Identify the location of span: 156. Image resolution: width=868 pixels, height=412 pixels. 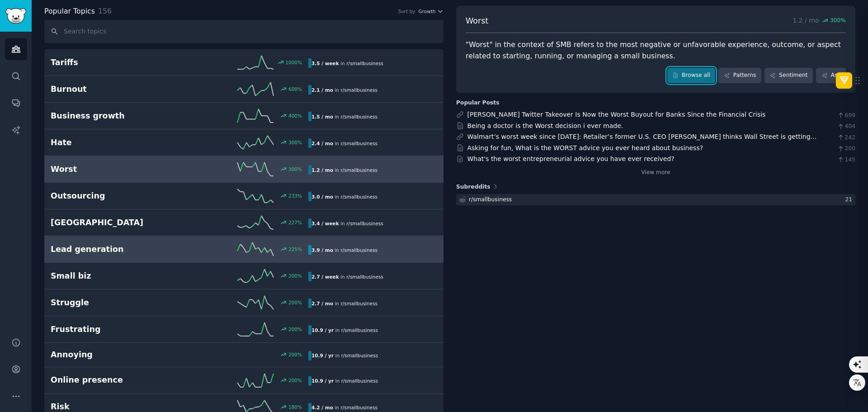
(105, 11).